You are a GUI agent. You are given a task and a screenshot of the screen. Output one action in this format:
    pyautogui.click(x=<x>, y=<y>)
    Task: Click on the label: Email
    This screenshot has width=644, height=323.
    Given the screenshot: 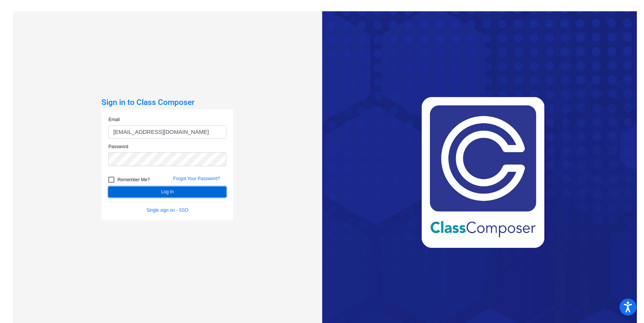 What is the action you would take?
    pyautogui.click(x=114, y=120)
    